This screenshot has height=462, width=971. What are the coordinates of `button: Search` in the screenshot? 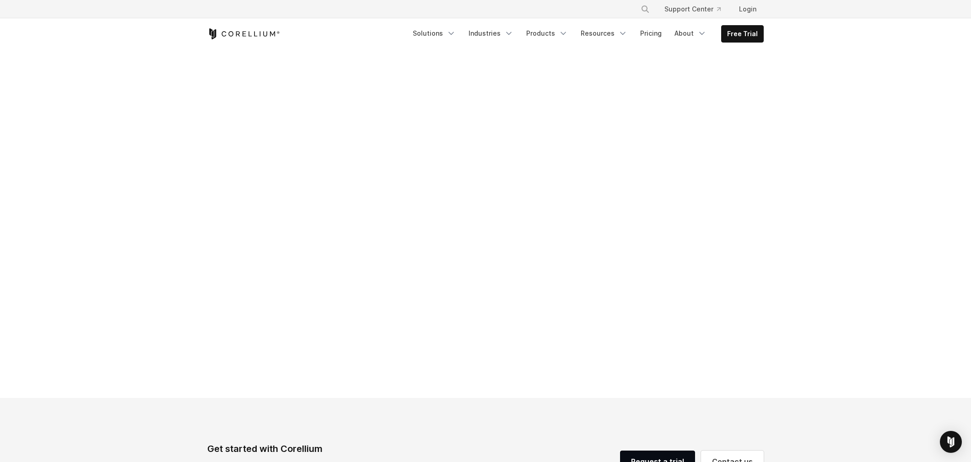 It's located at (645, 9).